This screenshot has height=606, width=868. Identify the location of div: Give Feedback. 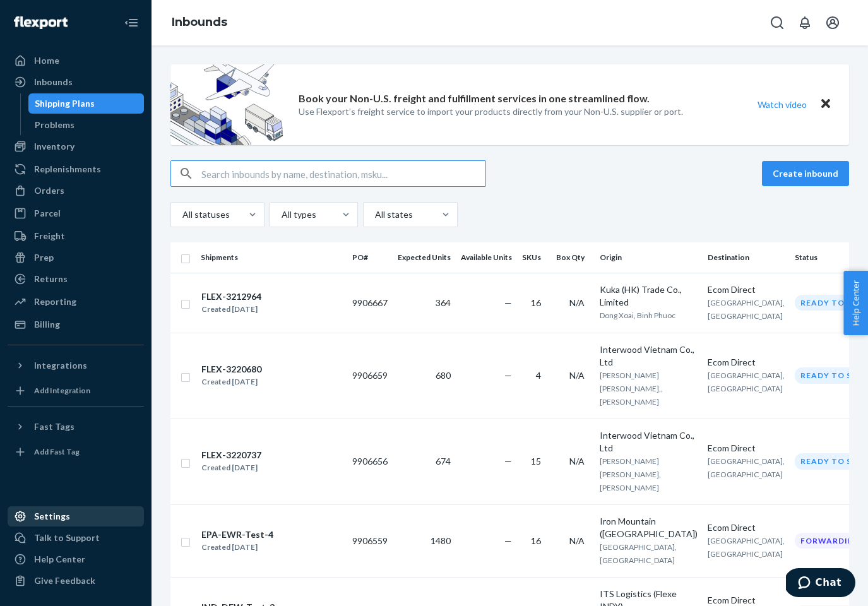
(64, 581).